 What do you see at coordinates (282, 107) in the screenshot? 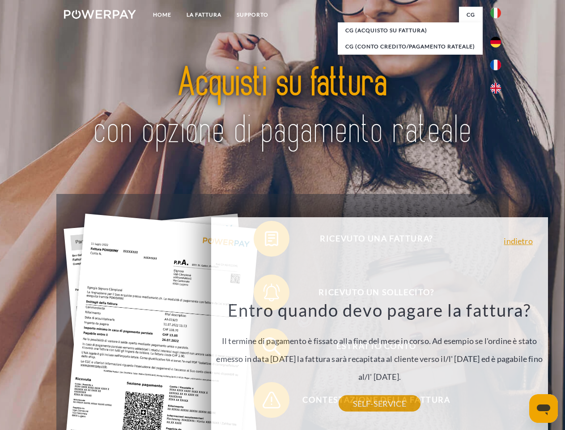
I see `img: title-powerpay_it.svg` at bounding box center [282, 107].